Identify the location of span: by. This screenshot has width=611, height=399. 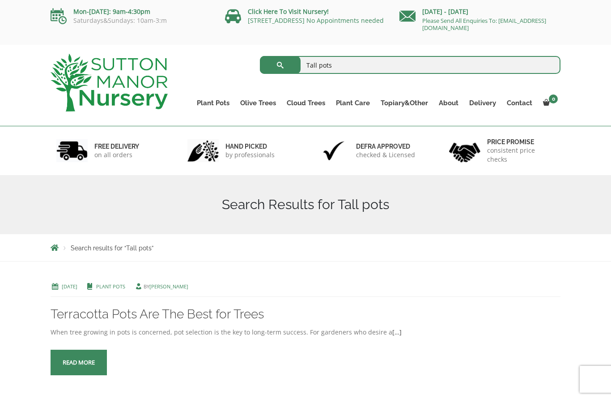
(161, 286).